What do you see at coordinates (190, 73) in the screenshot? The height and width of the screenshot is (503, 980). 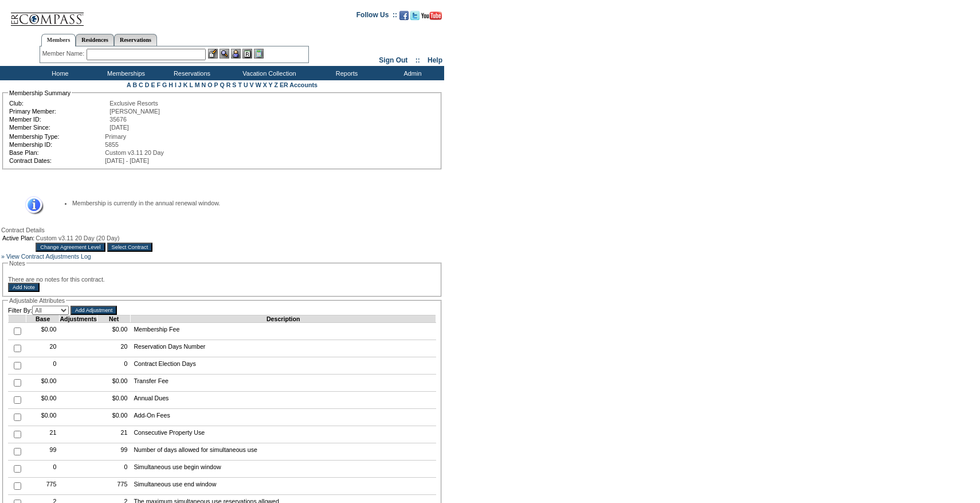 I see `td: Reservations` at bounding box center [190, 73].